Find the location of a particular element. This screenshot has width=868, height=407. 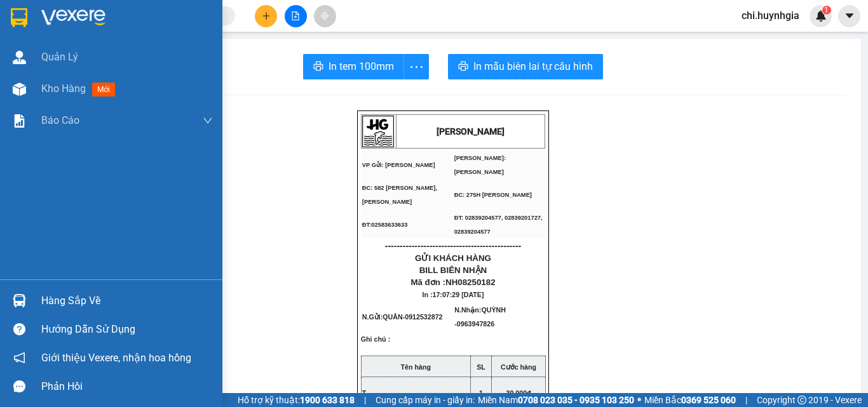

span: copyright is located at coordinates (802, 400).